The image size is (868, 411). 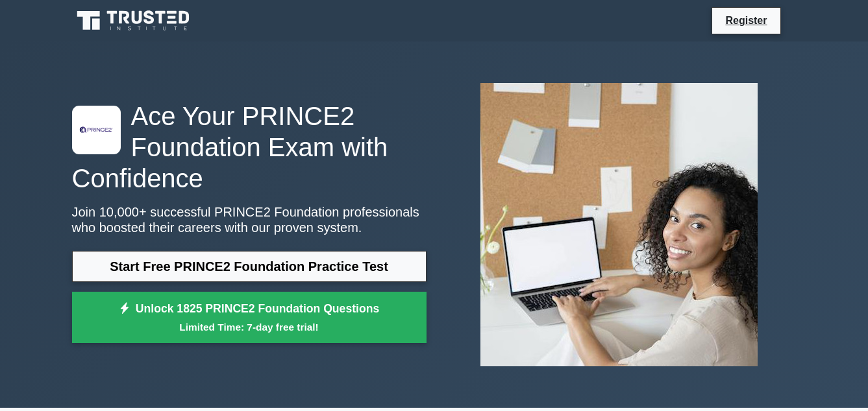 What do you see at coordinates (746, 20) in the screenshot?
I see `a: Register` at bounding box center [746, 20].